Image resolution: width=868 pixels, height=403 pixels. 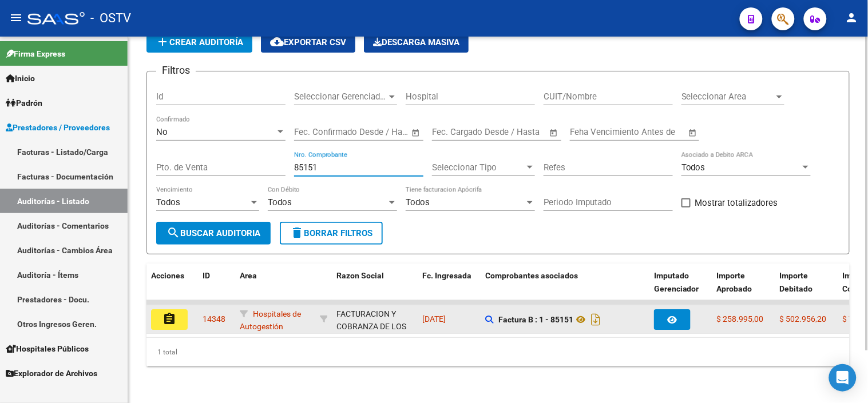 What do you see at coordinates (331, 233) in the screenshot?
I see `span: Borrar Filtros` at bounding box center [331, 233].